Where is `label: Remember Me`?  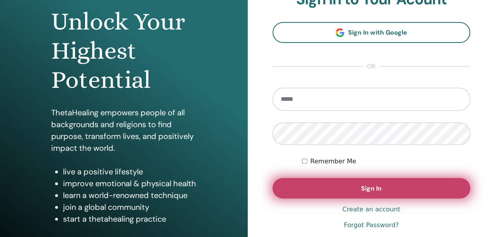 label: Remember Me is located at coordinates (333, 162).